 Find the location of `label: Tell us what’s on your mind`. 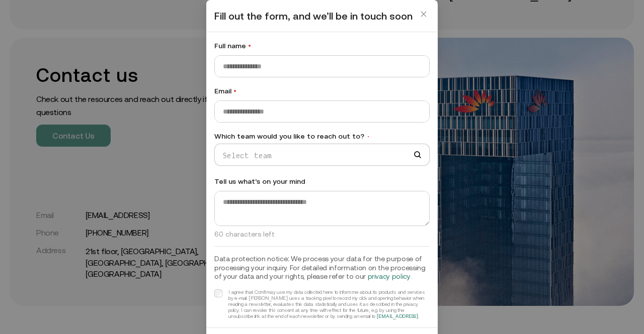

label: Tell us what’s on your mind is located at coordinates (322, 181).